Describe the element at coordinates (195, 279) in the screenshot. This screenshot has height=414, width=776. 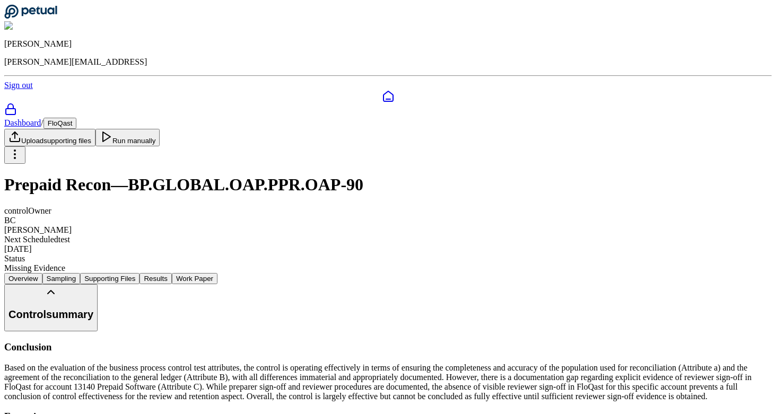
I see `button: Work Paper` at that location.